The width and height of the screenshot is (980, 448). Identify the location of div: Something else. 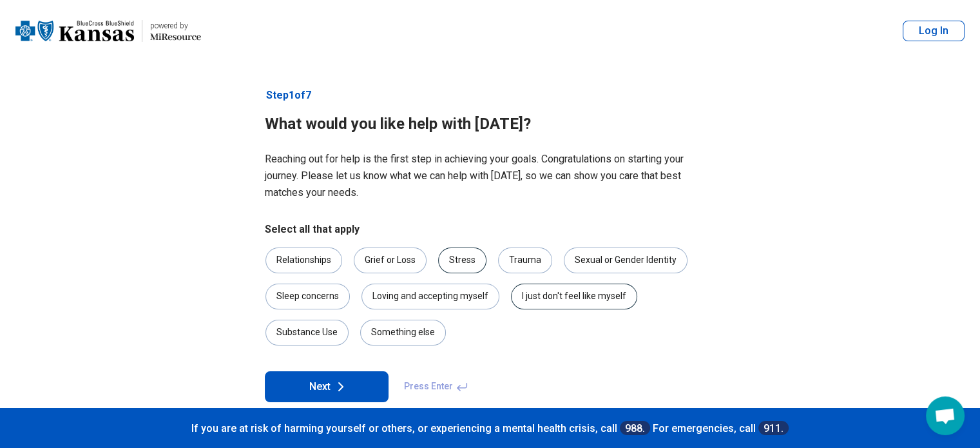
(403, 333).